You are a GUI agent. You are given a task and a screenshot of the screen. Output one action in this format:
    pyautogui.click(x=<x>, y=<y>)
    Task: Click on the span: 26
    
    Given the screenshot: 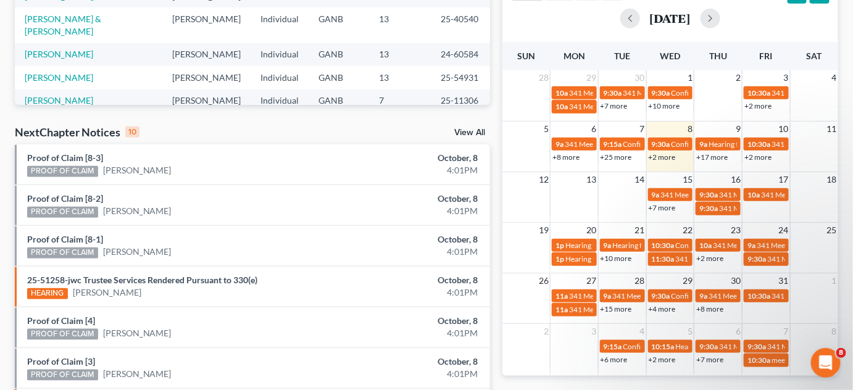 What is the action you would take?
    pyautogui.click(x=544, y=281)
    